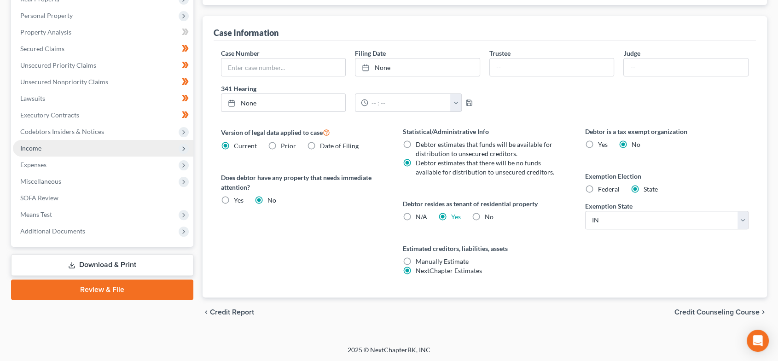 This screenshot has width=778, height=361. Describe the element at coordinates (350, 88) in the screenshot. I see `label: 341 Hearing` at that location.